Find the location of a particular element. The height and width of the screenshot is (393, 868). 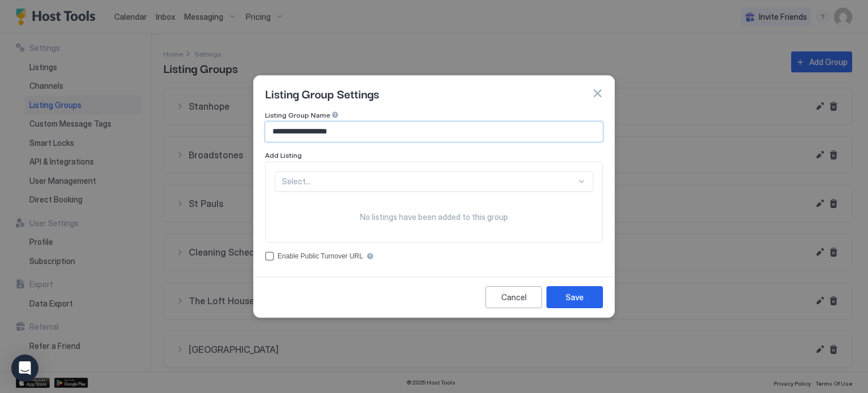

div: Cancel is located at coordinates (514, 297).